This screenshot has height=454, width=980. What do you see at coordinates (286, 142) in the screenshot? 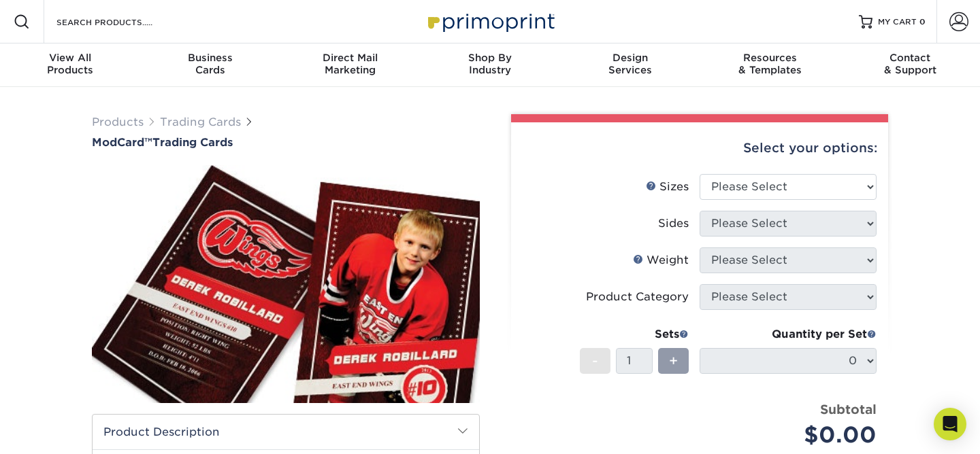
I see `a: ModCard™Trading Cards` at bounding box center [286, 142].